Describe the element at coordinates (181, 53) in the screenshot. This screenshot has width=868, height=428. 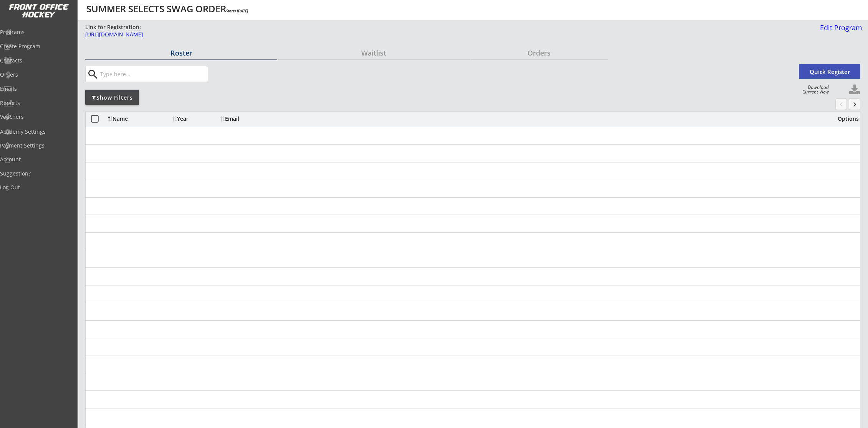
I see `div: Roster` at that location.